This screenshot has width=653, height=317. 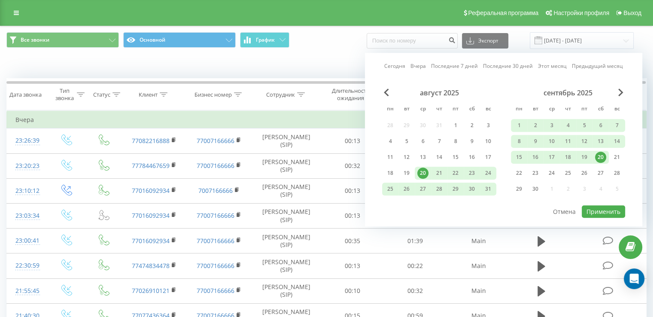 I want to click on button: Применить, so click(x=603, y=211).